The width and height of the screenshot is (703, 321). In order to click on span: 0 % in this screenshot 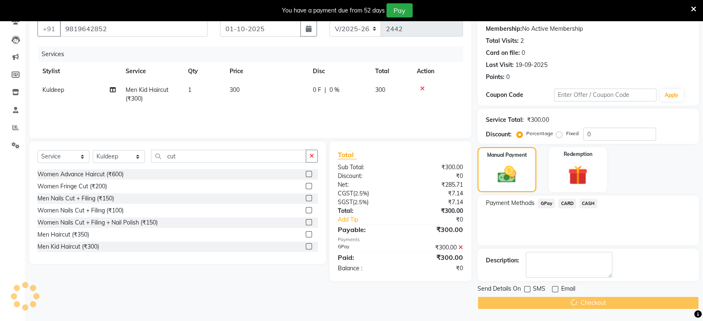, I will do `click(334, 90)`.